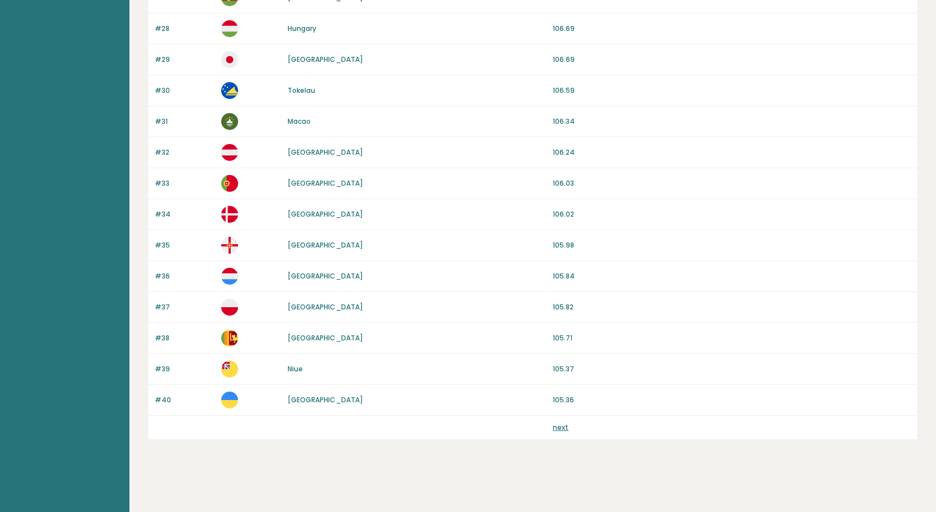 The height and width of the screenshot is (512, 936). What do you see at coordinates (230, 276) in the screenshot?
I see `img: lu.svg` at bounding box center [230, 276].